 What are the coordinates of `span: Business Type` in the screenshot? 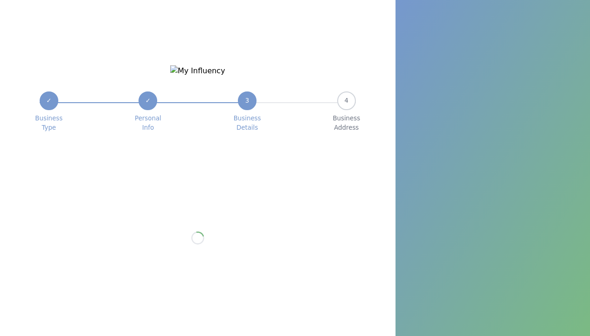 It's located at (48, 123).